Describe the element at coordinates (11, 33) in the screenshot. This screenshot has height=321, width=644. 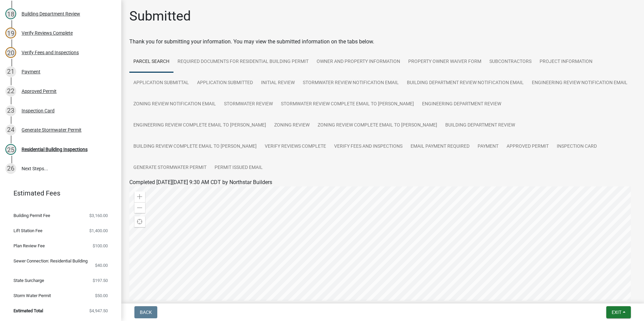
I see `div: 19` at that location.